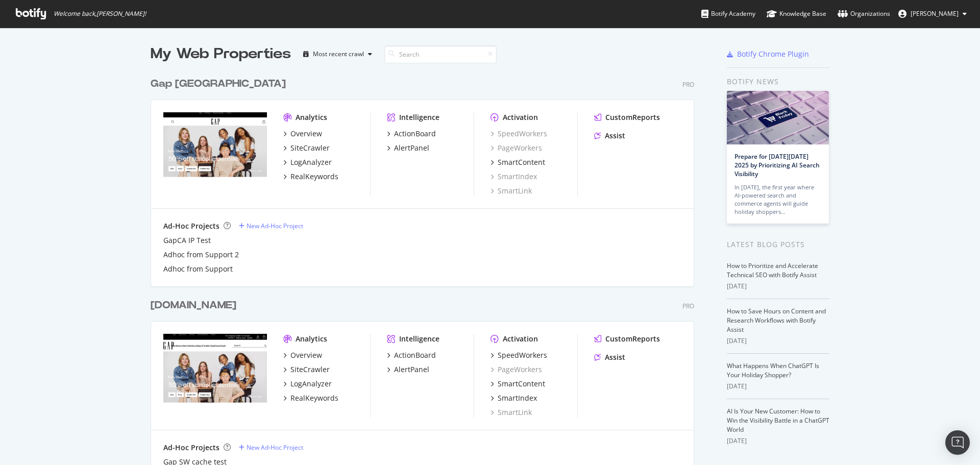 This screenshot has width=980, height=465. What do you see at coordinates (773, 370) in the screenshot?
I see `a: What Happens When ChatGPT Is Your Holiday Shopper?` at bounding box center [773, 370].